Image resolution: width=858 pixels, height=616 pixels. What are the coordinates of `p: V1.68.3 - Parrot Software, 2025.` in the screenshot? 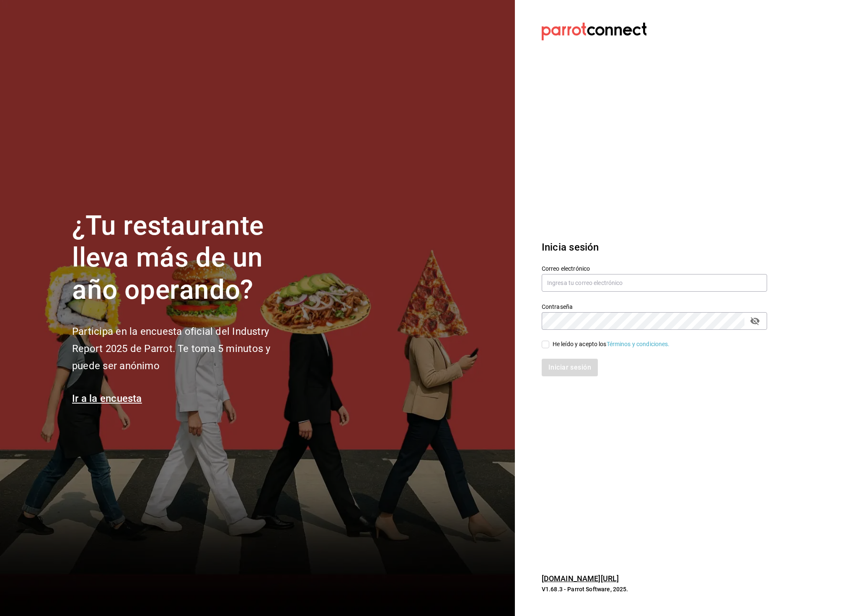 It's located at (654, 589).